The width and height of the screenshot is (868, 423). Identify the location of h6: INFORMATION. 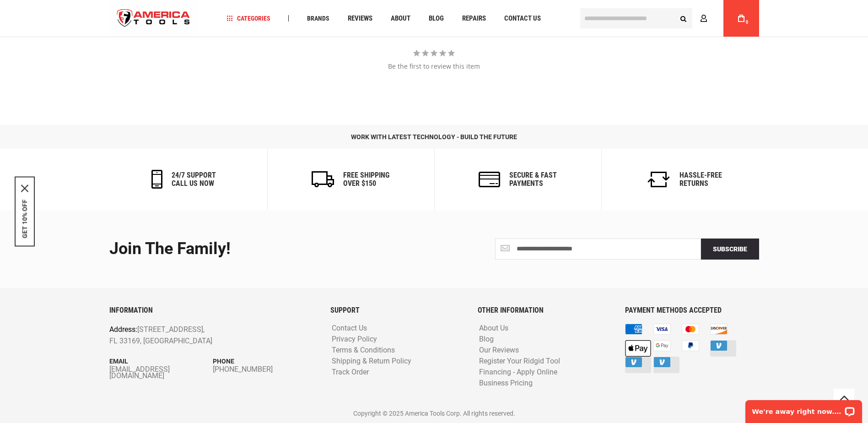
(213, 310).